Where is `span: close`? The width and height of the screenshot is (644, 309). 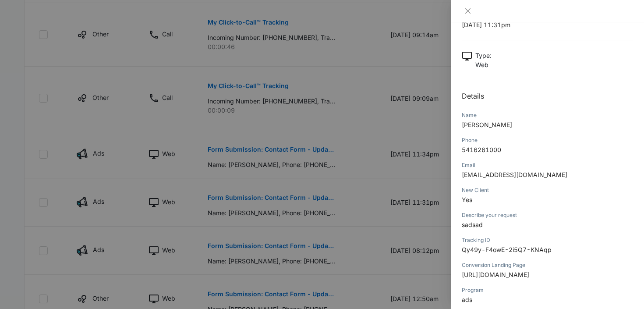
span: close is located at coordinates (468, 11).